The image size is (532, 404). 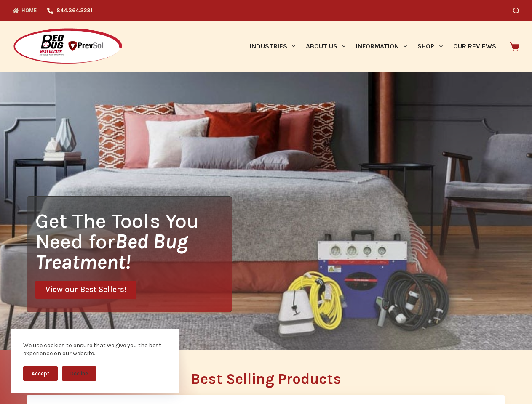 What do you see at coordinates (95, 350) in the screenshot?
I see `div: We use cookies to ensure that we give you the best experience on our website.` at bounding box center [95, 350].